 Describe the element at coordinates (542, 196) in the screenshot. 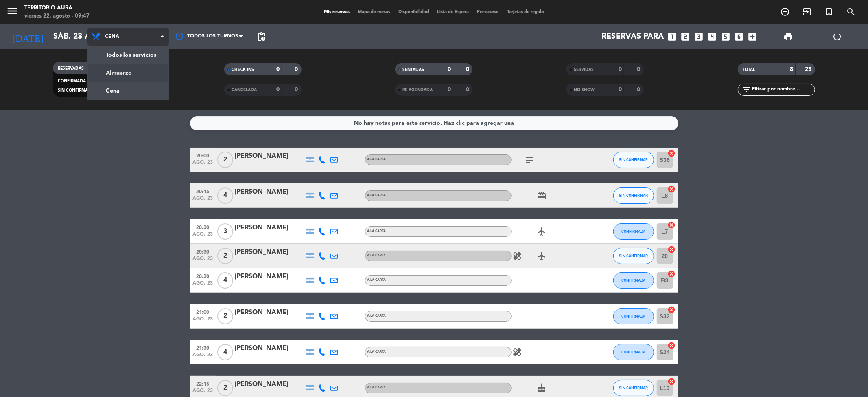

I see `i: card_giftcard` at that location.